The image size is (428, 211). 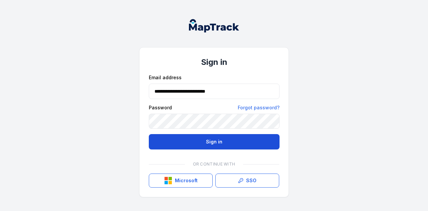 What do you see at coordinates (247, 181) in the screenshot?
I see `a: SSO` at bounding box center [247, 181].